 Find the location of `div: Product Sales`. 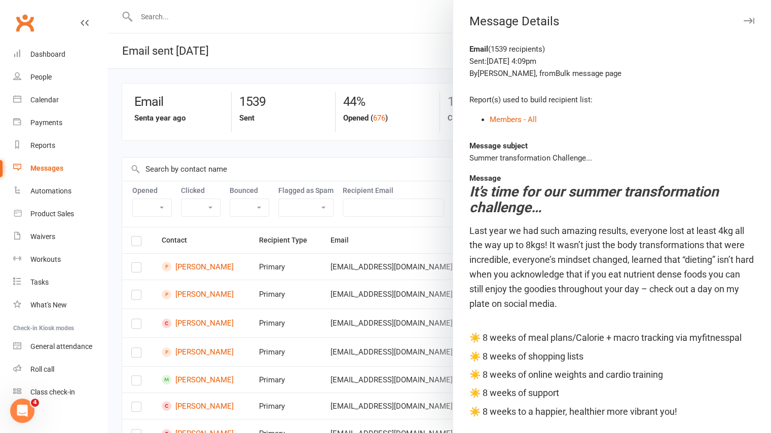

div: Product Sales is located at coordinates (52, 214).